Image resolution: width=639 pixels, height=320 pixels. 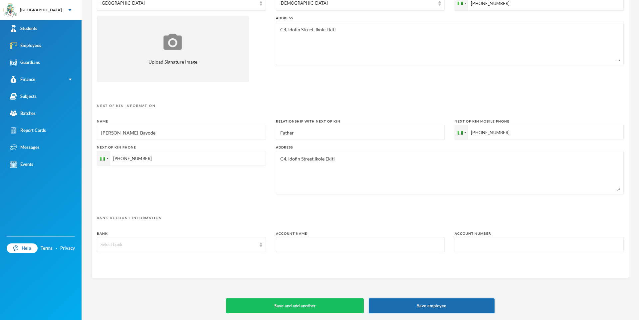 I want to click on div: Batches, so click(x=23, y=113).